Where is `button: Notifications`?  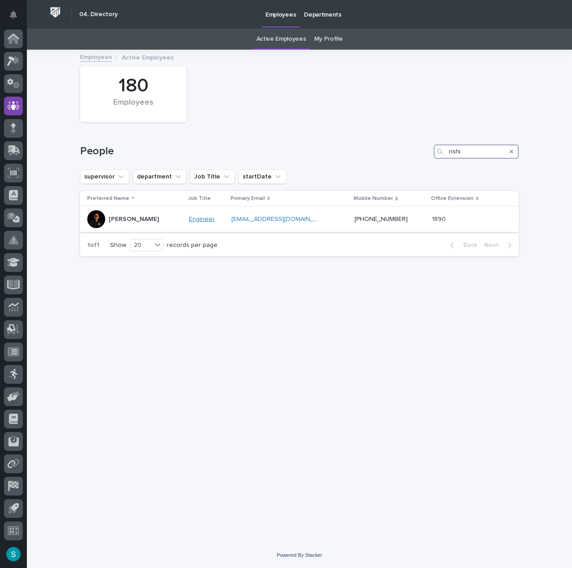
button: Notifications is located at coordinates (13, 15).